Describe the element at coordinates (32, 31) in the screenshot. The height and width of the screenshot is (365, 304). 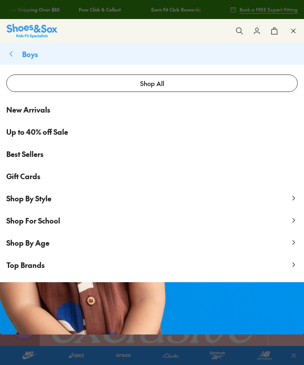
I see `img: SNS_Logo_Responsive.svg` at that location.